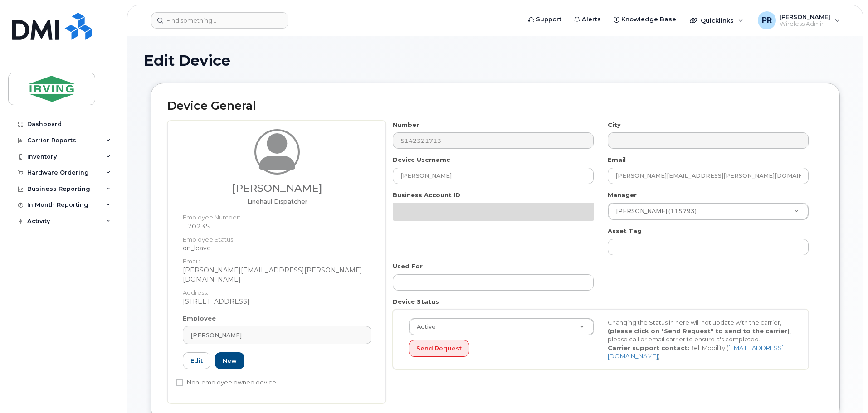 The width and height of the screenshot is (868, 413). What do you see at coordinates (416, 302) in the screenshot?
I see `label: Device Status` at bounding box center [416, 302].